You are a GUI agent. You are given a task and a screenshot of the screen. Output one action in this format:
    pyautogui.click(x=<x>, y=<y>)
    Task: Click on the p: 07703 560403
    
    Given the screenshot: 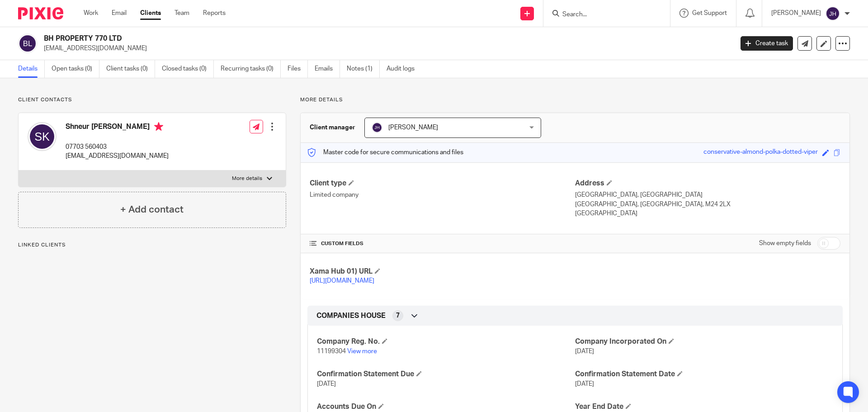 What is the action you would take?
    pyautogui.click(x=117, y=147)
    